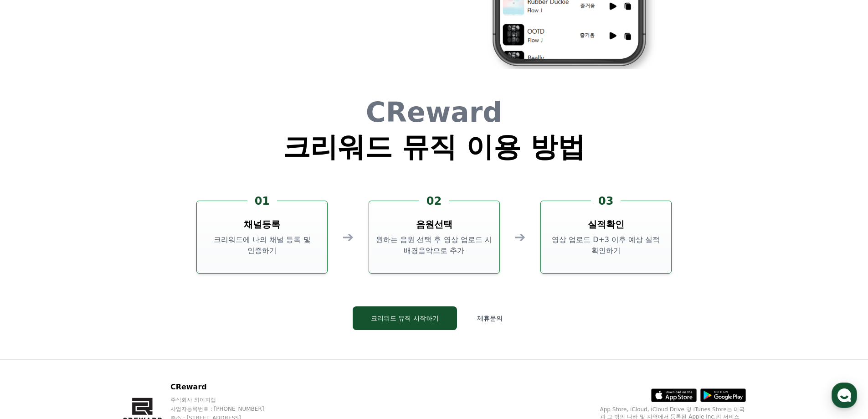 Image resolution: width=868 pixels, height=419 pixels. What do you see at coordinates (262, 201) in the screenshot?
I see `div: 01` at bounding box center [262, 201].